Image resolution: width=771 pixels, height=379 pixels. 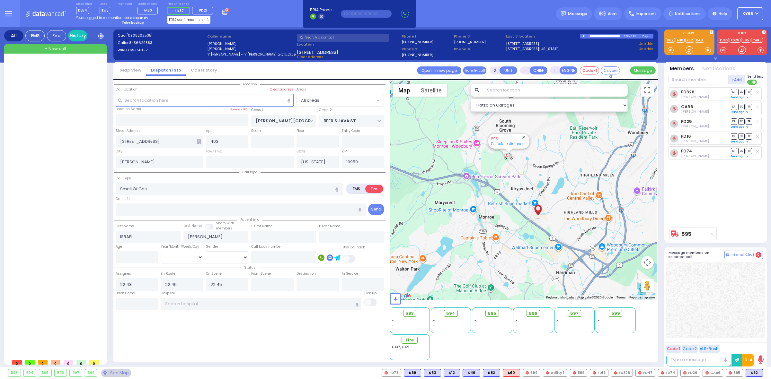 I want to click on button: Transfer call, so click(x=474, y=70).